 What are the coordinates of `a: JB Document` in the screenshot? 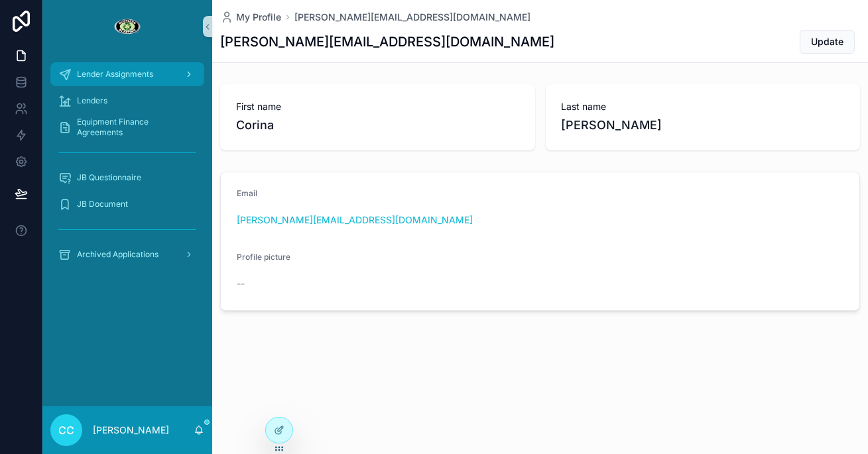 It's located at (127, 204).